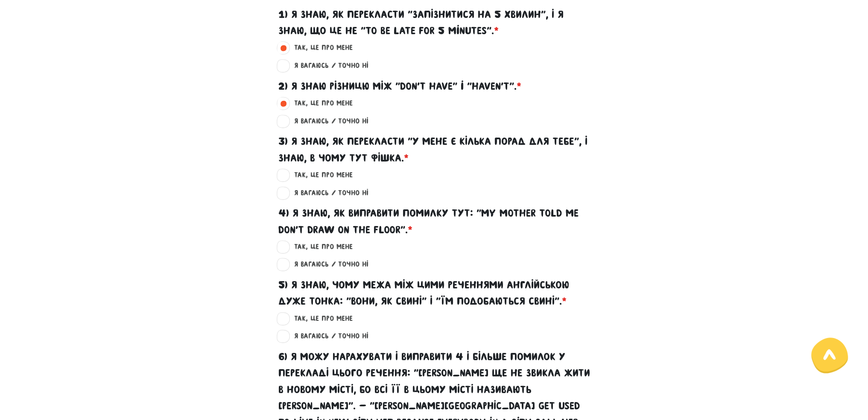 The image size is (868, 420). I want to click on label: 3) Я знаю, як перекласти "У мене є кілька порад для тебе", і знаю, в чому тут фішка., so click(434, 149).